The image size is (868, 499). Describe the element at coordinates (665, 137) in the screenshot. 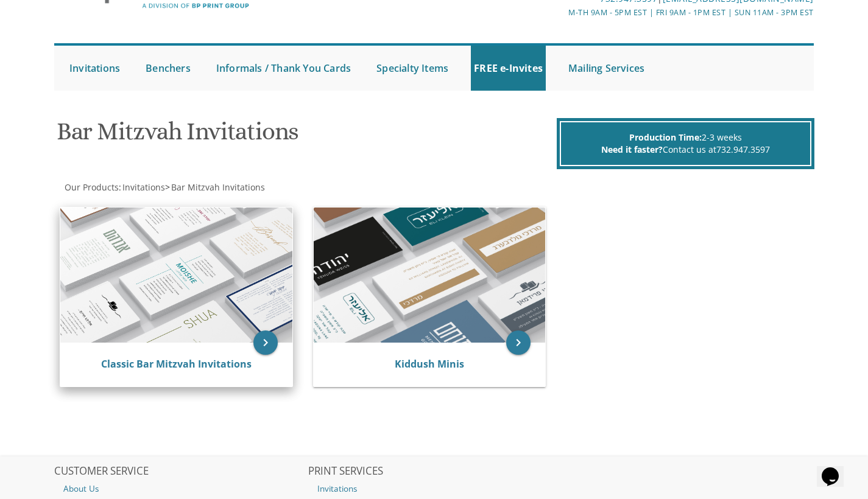

I see `span: Production Time:` at that location.